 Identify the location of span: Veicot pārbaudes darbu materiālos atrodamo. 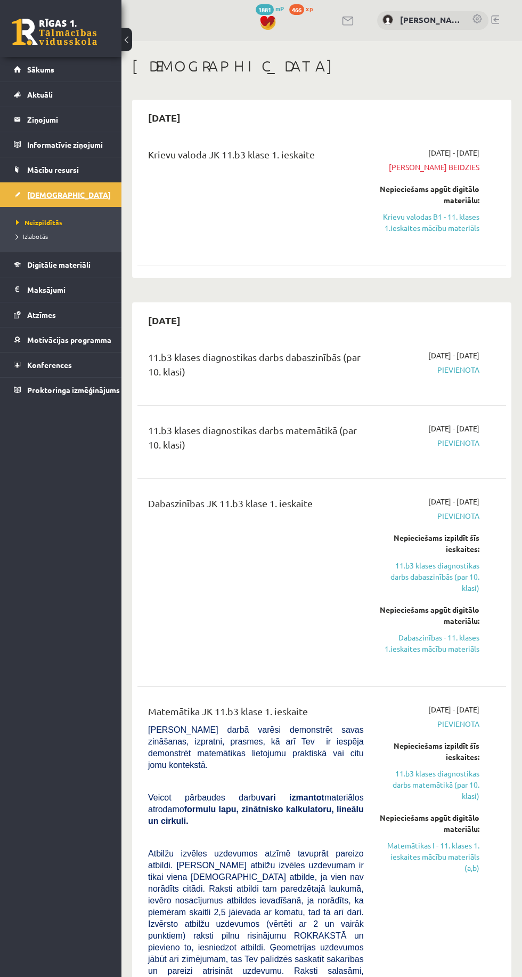
(256, 809).